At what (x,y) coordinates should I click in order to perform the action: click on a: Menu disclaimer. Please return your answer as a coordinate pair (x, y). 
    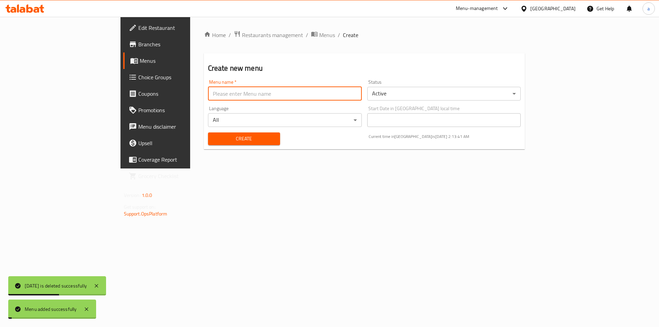
    Looking at the image, I should click on (177, 127).